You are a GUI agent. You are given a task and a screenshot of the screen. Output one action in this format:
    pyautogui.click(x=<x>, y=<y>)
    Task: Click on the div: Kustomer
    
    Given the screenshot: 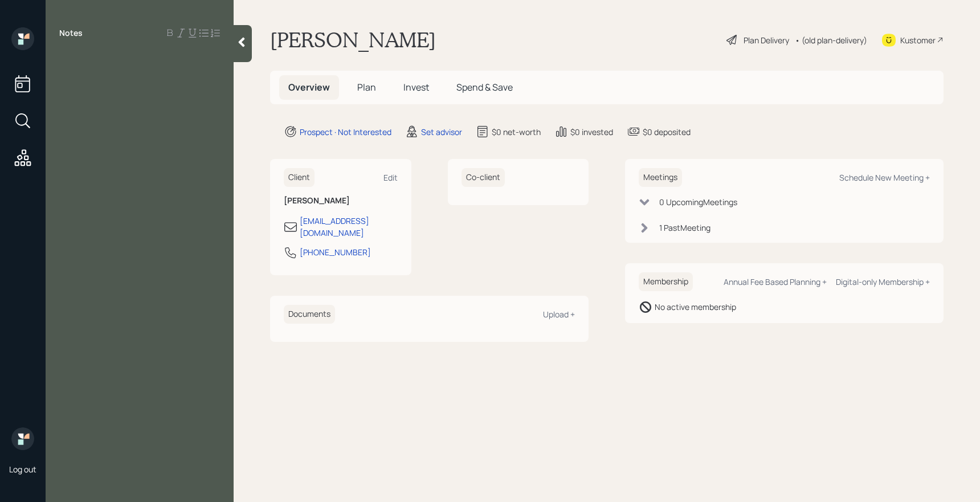 What is the action you would take?
    pyautogui.click(x=918, y=40)
    